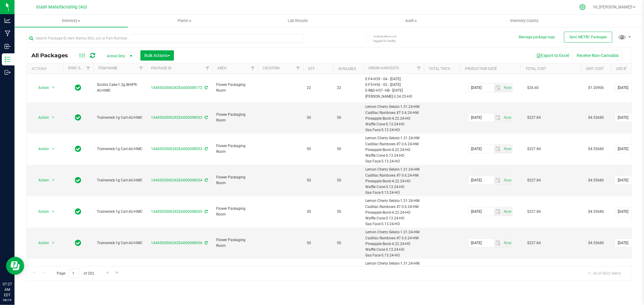 The width and height of the screenshot is (644, 305). What do you see at coordinates (61, 7) in the screenshot?
I see `span: Stash Manufacturing (AU)` at bounding box center [61, 7].